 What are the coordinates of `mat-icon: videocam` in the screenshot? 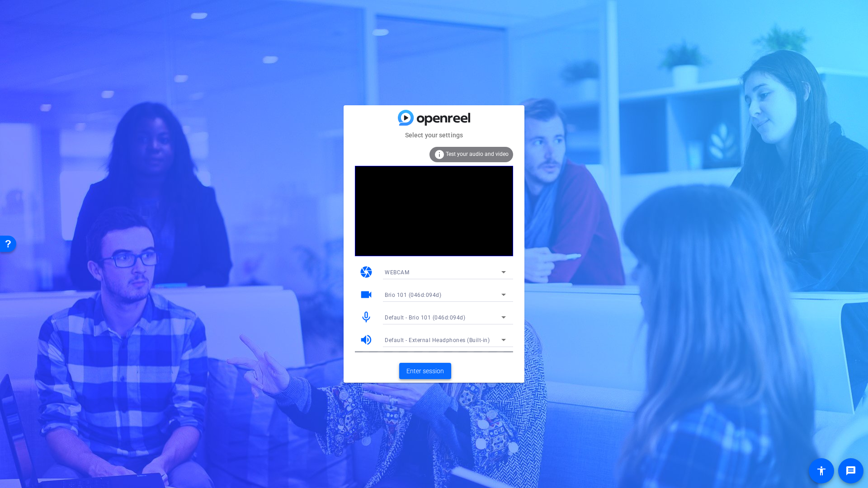 It's located at (366, 294).